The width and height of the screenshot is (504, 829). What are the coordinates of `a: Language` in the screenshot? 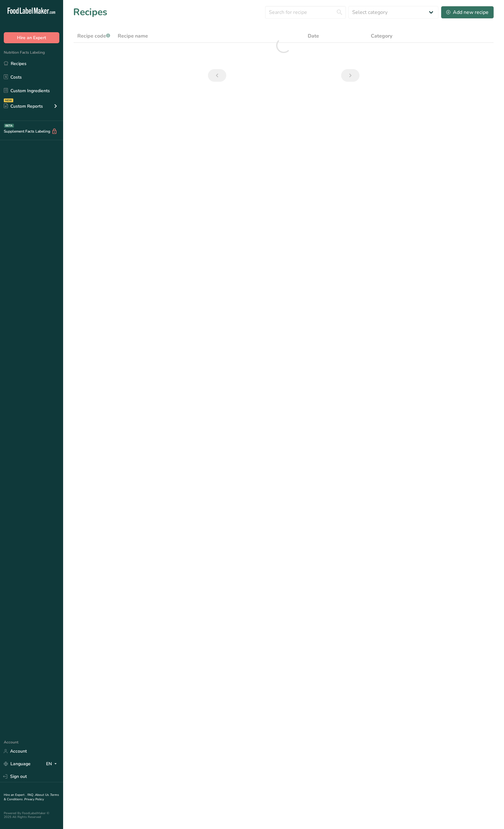 It's located at (17, 764).